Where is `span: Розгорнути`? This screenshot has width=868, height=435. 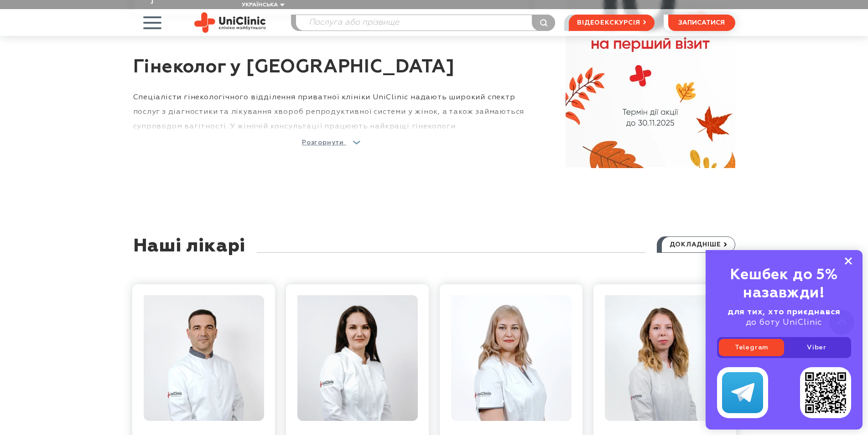 span: Розгорнути is located at coordinates (323, 143).